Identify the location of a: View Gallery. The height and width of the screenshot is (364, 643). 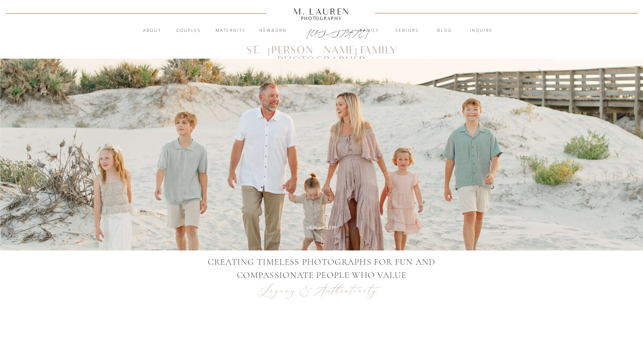
(322, 228).